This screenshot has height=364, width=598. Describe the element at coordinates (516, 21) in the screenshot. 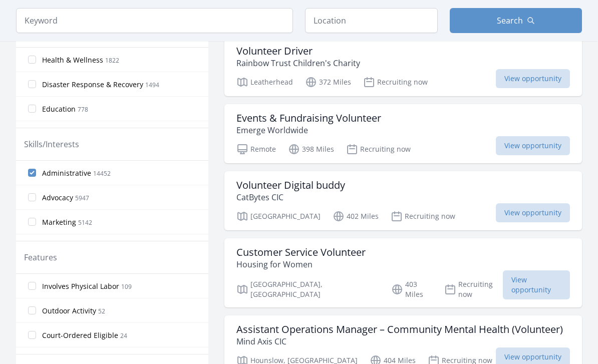

I see `button: Search` at that location.